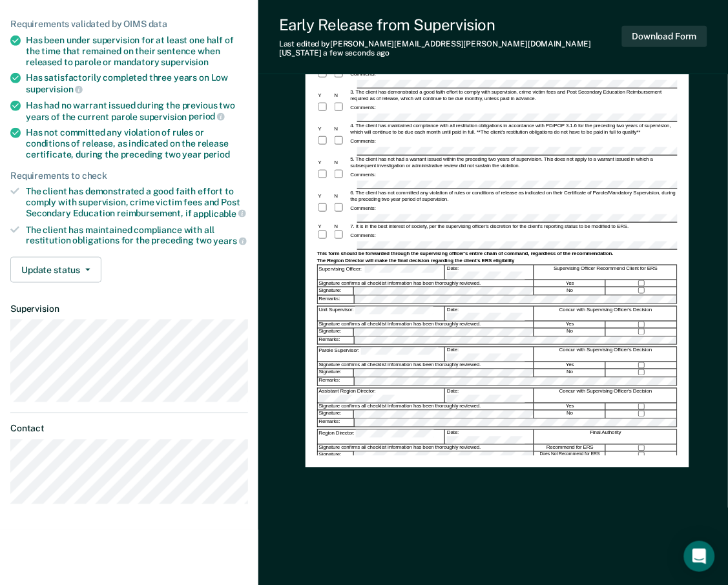 The image size is (728, 585). I want to click on div: Has had no warrant issued during the previous two years of the current parole supervision, so click(137, 111).